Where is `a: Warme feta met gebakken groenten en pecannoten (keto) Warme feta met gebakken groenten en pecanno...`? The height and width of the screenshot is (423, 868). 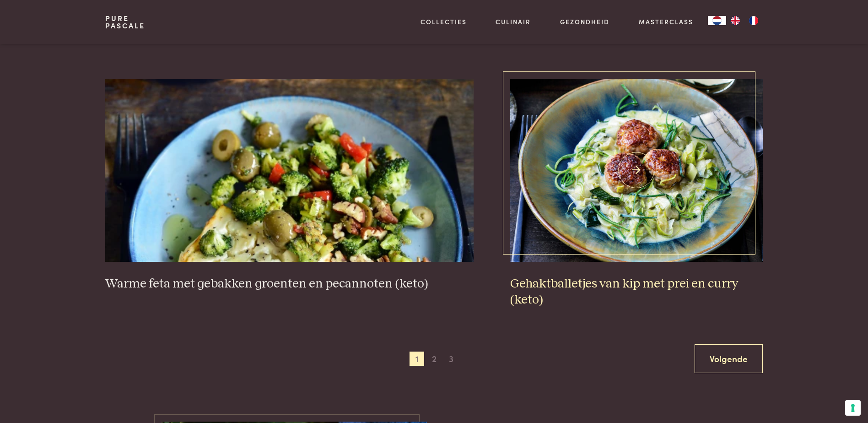
a: Warme feta met gebakken groenten en pecannoten (keto) Warme feta met gebakken groenten en pecanno... is located at coordinates (290, 186).